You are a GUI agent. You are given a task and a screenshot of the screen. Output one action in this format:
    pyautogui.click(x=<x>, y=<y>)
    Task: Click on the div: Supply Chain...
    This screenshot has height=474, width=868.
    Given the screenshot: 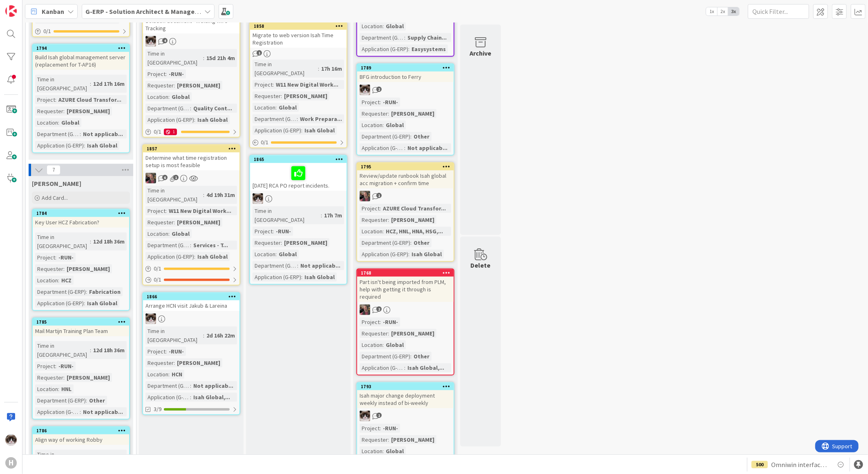 What is the action you would take?
    pyautogui.click(x=427, y=38)
    